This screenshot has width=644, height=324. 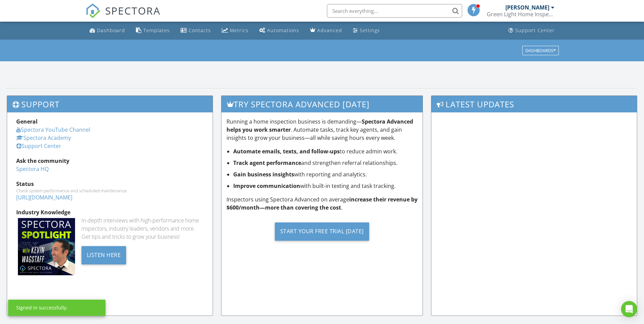 I want to click on p: Inspectors using Spectora Advanced on average ., so click(x=322, y=203).